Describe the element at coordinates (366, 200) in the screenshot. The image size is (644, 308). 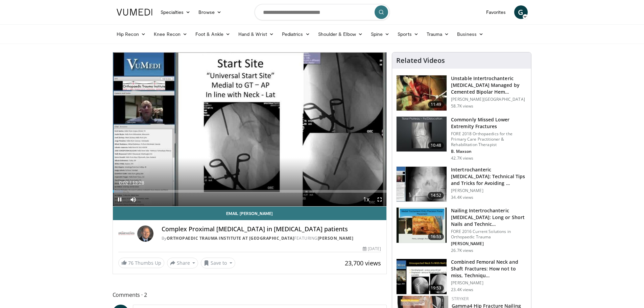
I see `button: Playback Rate` at that location.